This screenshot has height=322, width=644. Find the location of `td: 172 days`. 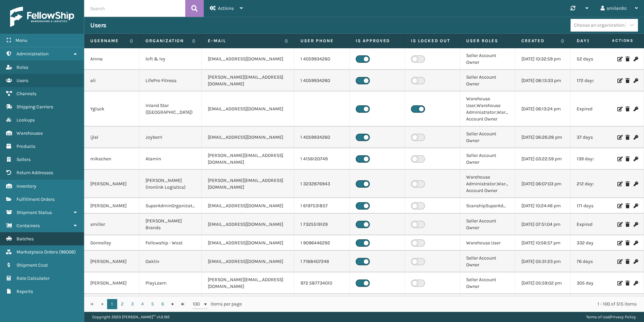

td: 172 days is located at coordinates (598, 81).